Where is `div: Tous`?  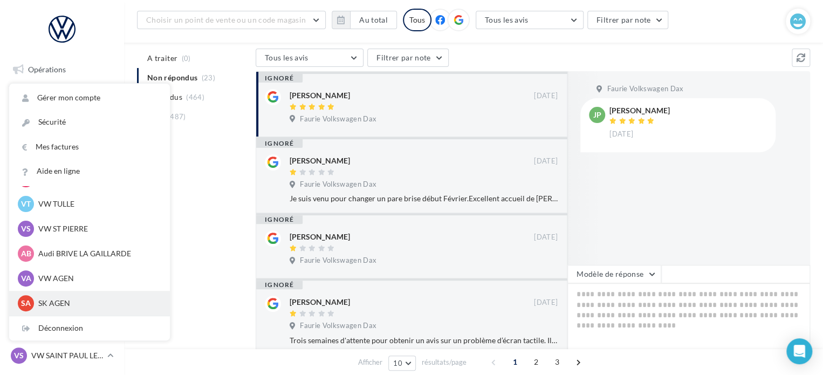
div: Tous is located at coordinates (417, 20).